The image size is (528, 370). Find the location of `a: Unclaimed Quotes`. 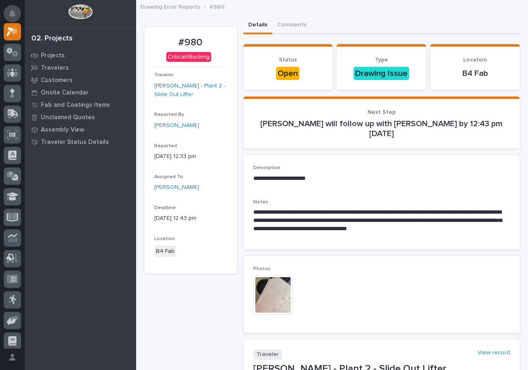

a: Unclaimed Quotes is located at coordinates (80, 117).